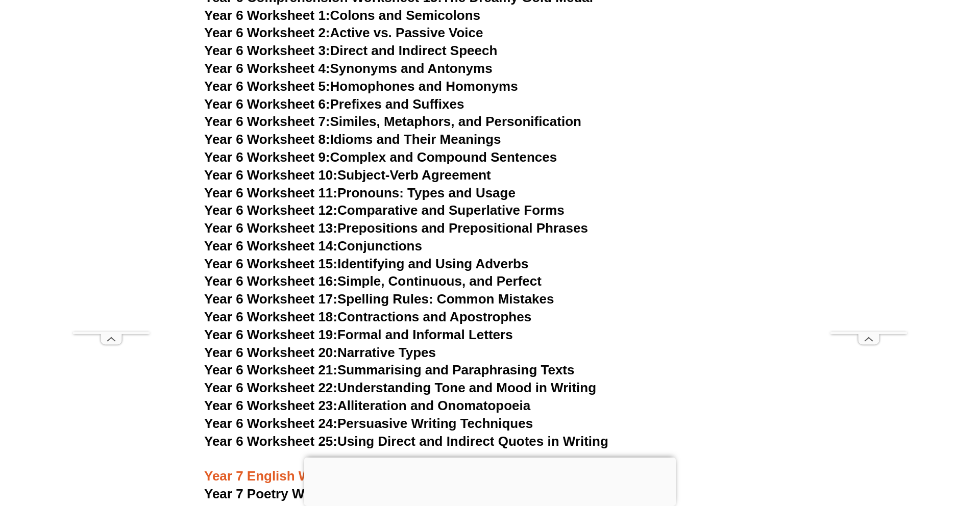 This screenshot has height=506, width=980. What do you see at coordinates (342, 16) in the screenshot?
I see `a: Year 6 Worksheet 1:Colons and Semicolons` at bounding box center [342, 16].